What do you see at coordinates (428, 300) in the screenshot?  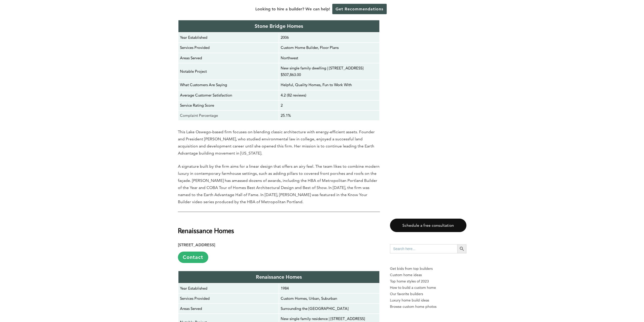 I see `p: Luxury home build ideas` at bounding box center [428, 300].